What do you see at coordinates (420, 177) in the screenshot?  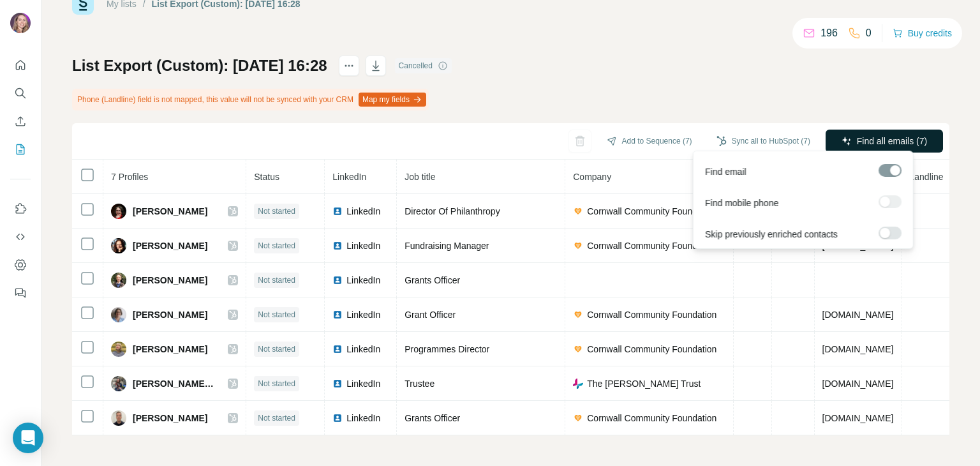 I see `span: Job title` at bounding box center [420, 177].